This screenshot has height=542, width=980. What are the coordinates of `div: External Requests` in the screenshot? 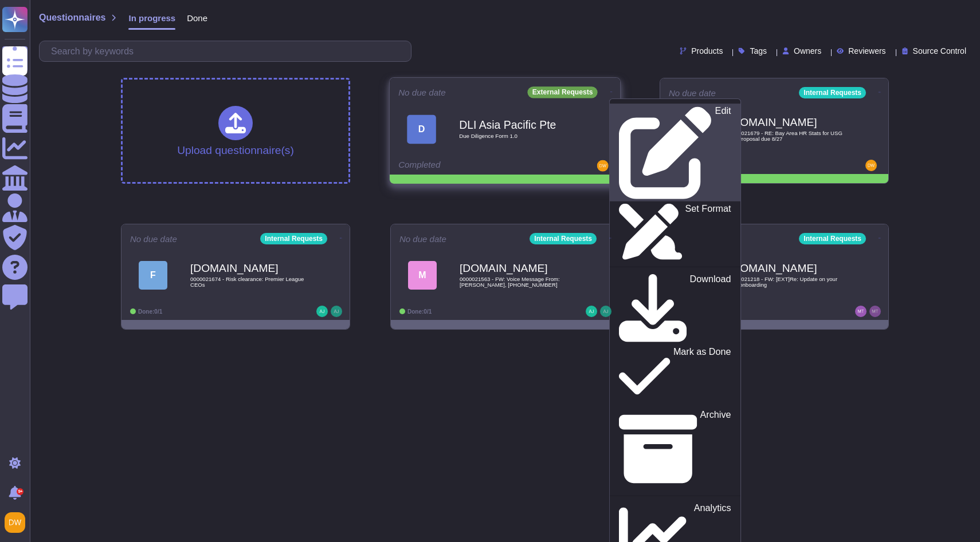 It's located at (563, 92).